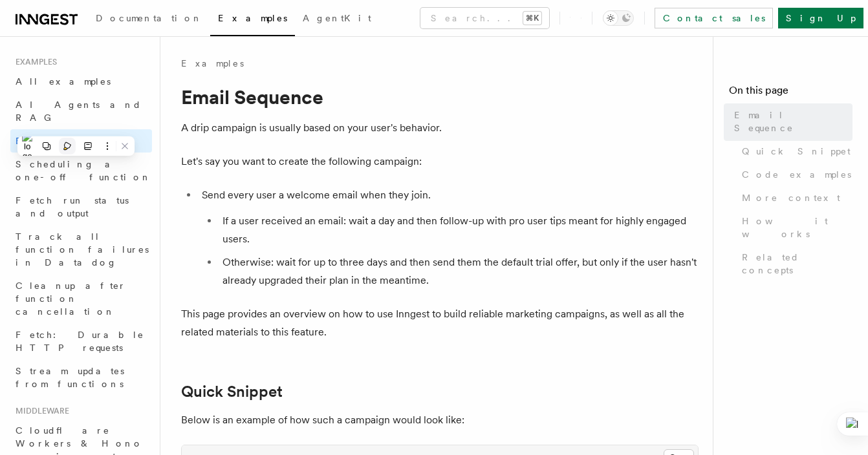 The height and width of the screenshot is (455, 868). What do you see at coordinates (713, 18) in the screenshot?
I see `a: Contact sales` at bounding box center [713, 18].